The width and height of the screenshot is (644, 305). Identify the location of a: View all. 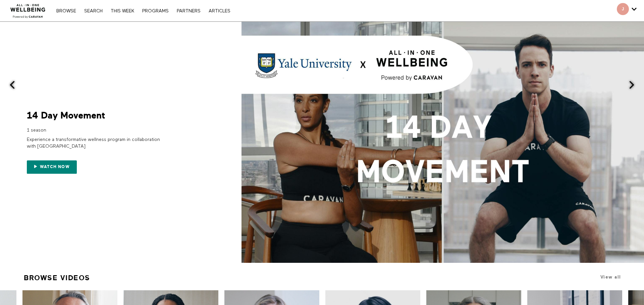
(610, 277).